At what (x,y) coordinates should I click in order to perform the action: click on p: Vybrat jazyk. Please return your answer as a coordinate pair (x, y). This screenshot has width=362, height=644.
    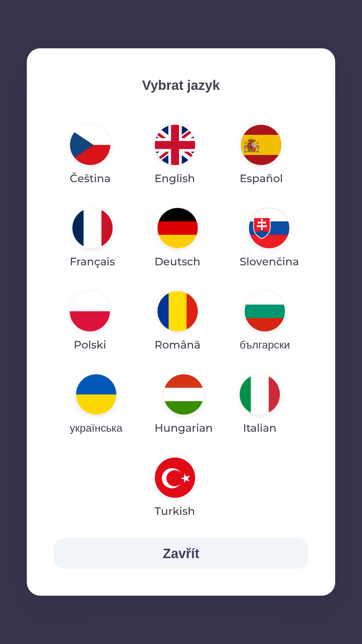
    Looking at the image, I should click on (181, 85).